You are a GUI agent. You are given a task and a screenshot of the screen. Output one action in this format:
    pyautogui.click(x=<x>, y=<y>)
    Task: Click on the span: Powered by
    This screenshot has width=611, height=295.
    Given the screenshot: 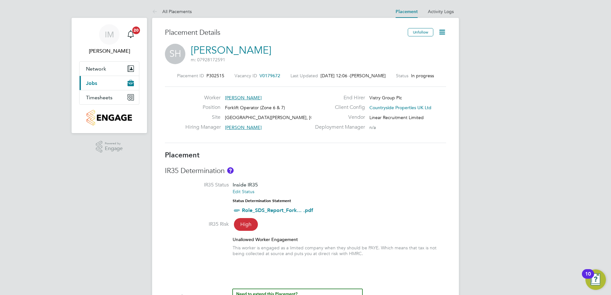 What is the action you would take?
    pyautogui.click(x=114, y=143)
    